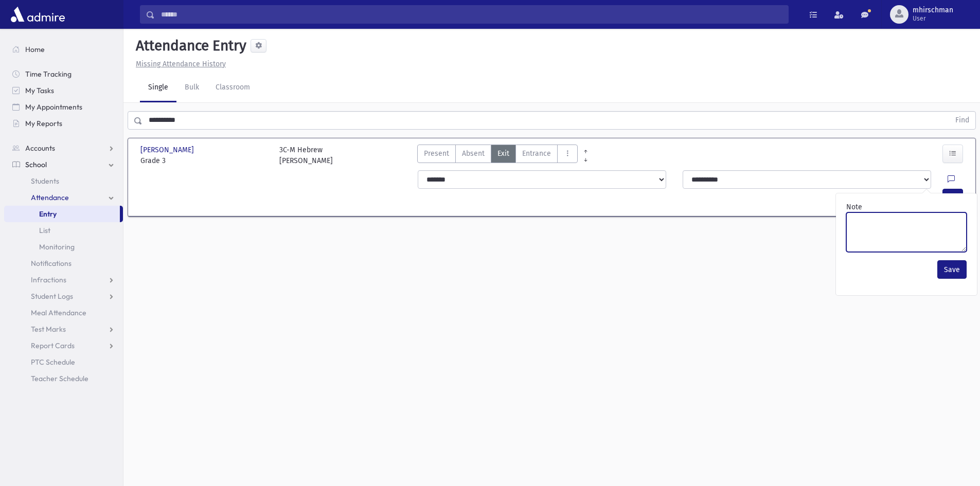  Describe the element at coordinates (63, 247) in the screenshot. I see `a: Monitoring` at that location.